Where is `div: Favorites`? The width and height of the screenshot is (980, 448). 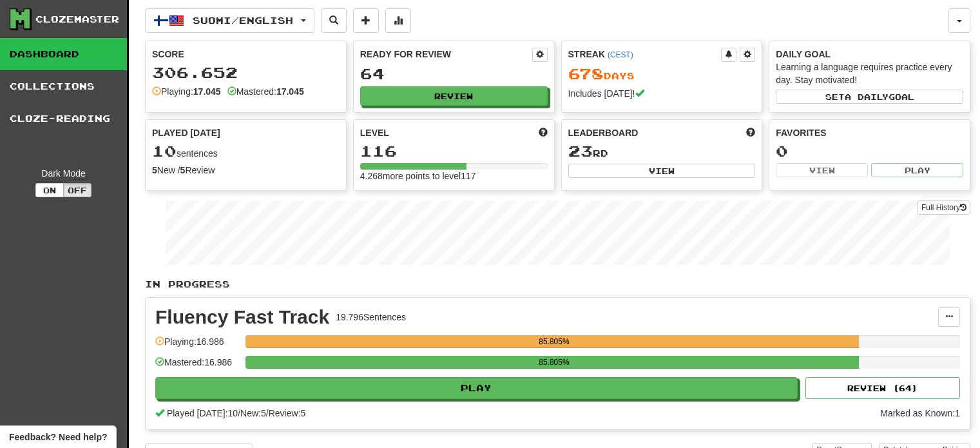
div: Favorites is located at coordinates (869, 133).